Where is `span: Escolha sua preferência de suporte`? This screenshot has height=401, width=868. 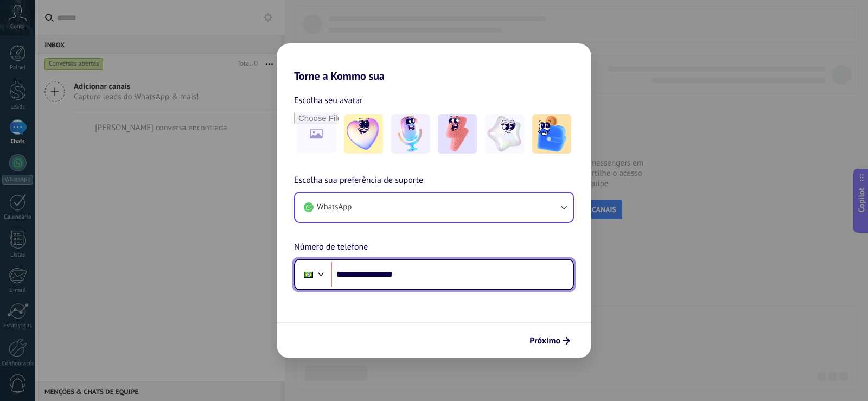 span: Escolha sua preferência de suporte is located at coordinates (358, 180).